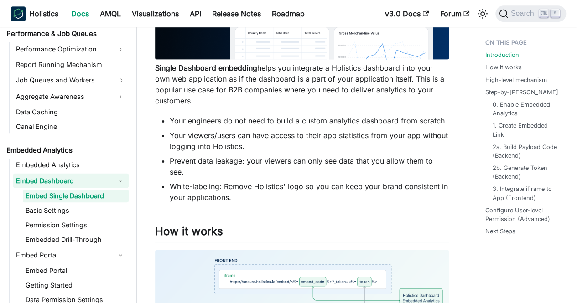 The width and height of the screenshot is (577, 303). I want to click on a: Embedded Drill-Through, so click(76, 240).